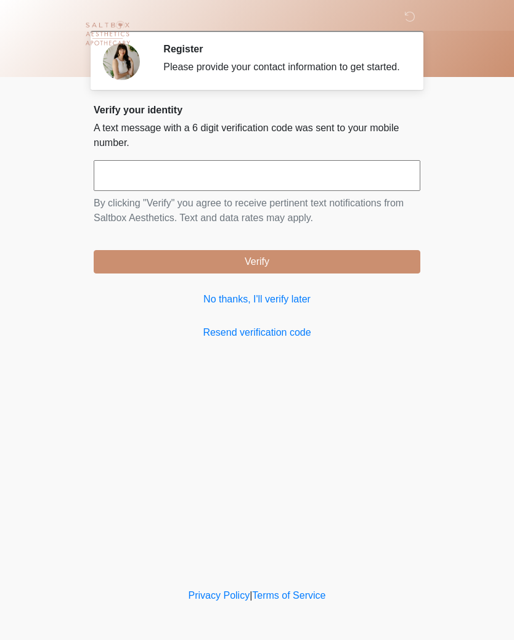 The image size is (514, 640). I want to click on a: Resend verification code, so click(257, 333).